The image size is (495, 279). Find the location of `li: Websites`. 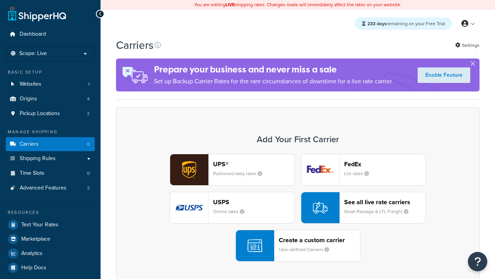

li: Websites is located at coordinates (50, 84).